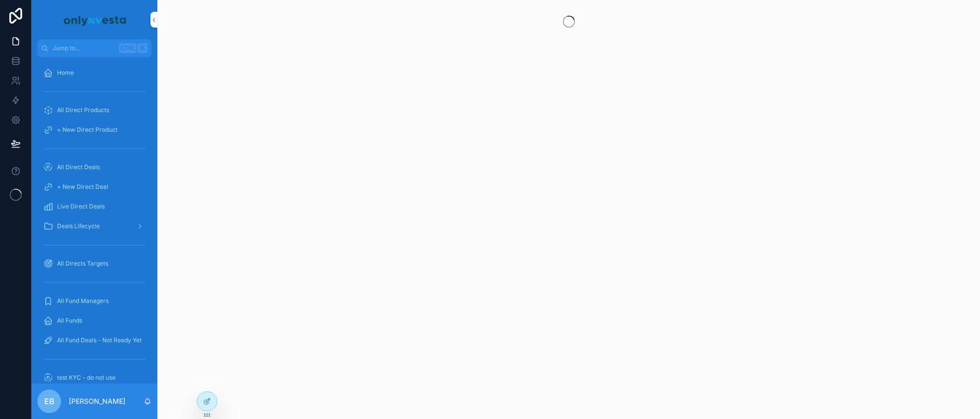 The width and height of the screenshot is (980, 419). I want to click on a: test KYC - do not use, so click(95, 378).